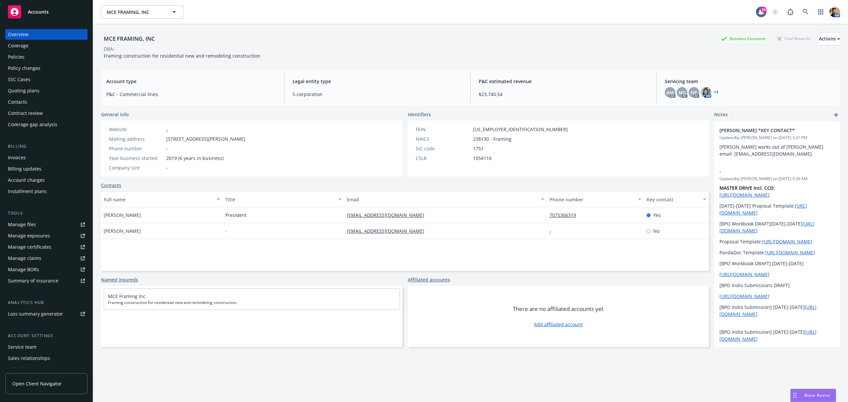 This screenshot has width=848, height=402. What do you see at coordinates (19, 80) in the screenshot?
I see `div: SSC Cases` at bounding box center [19, 80].